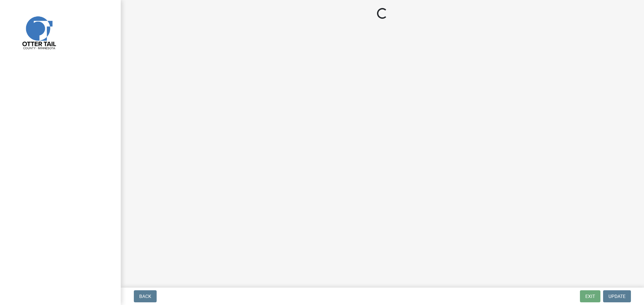 This screenshot has height=305, width=644. I want to click on button: Update, so click(617, 297).